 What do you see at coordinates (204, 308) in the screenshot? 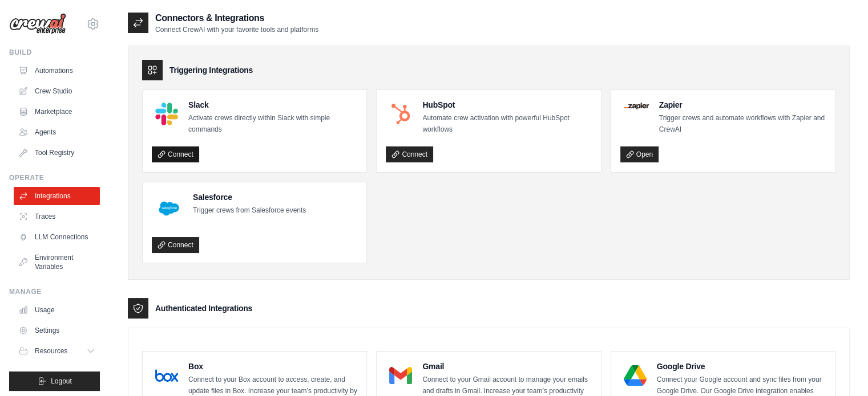
I see `h3: Authenticated Integrations` at bounding box center [204, 308].